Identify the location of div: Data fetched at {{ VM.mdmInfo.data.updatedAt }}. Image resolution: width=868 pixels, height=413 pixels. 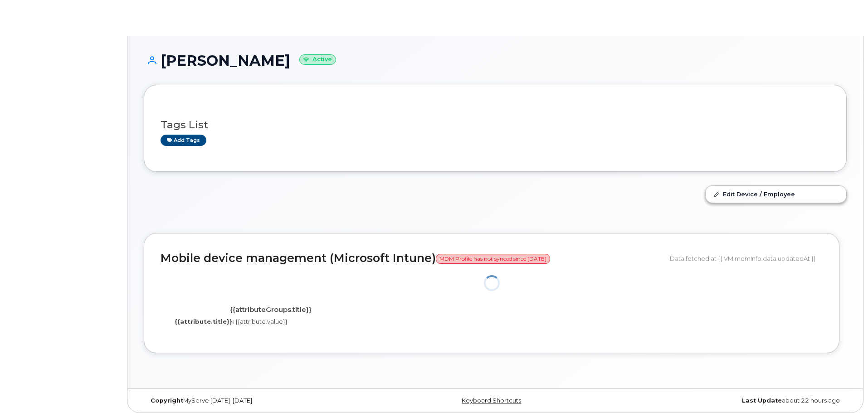
(746, 258).